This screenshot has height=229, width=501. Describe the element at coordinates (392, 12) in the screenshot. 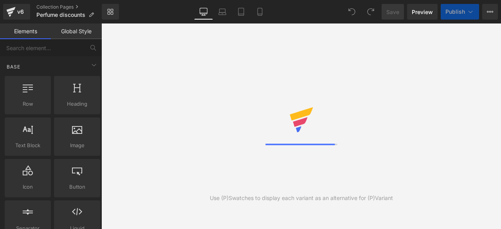

I see `span: Save` at that location.